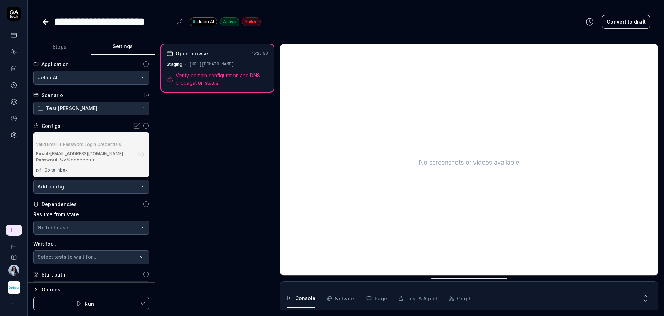 The height and width of the screenshot is (316, 664). What do you see at coordinates (460, 298) in the screenshot?
I see `button: Graph` at bounding box center [460, 298].